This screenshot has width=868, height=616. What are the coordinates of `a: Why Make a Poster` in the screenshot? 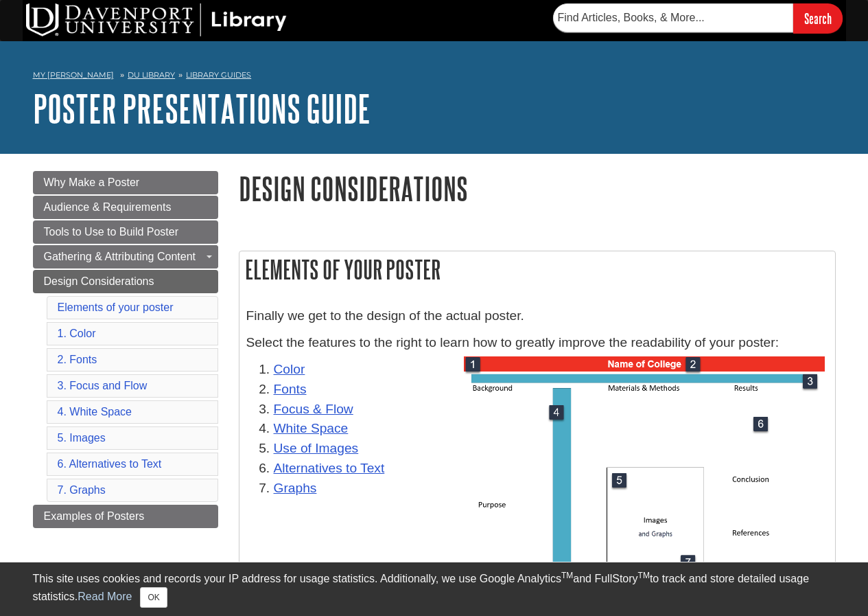 It's located at (126, 183).